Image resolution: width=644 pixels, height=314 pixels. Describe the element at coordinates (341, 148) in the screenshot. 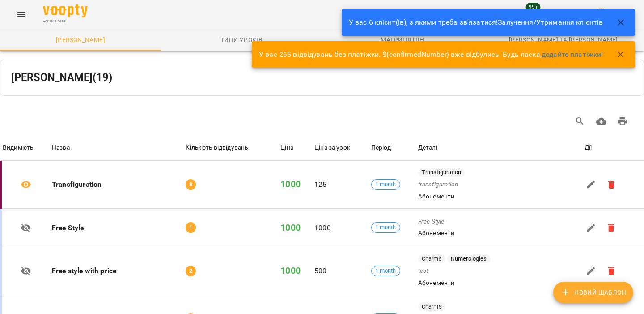

I see `span: Ціна за урок` at that location.